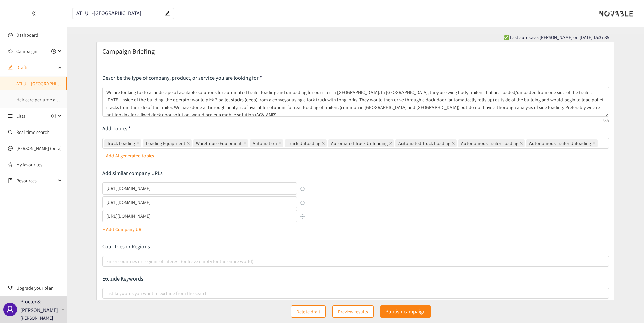  I want to click on span: trophy, so click(10, 288).